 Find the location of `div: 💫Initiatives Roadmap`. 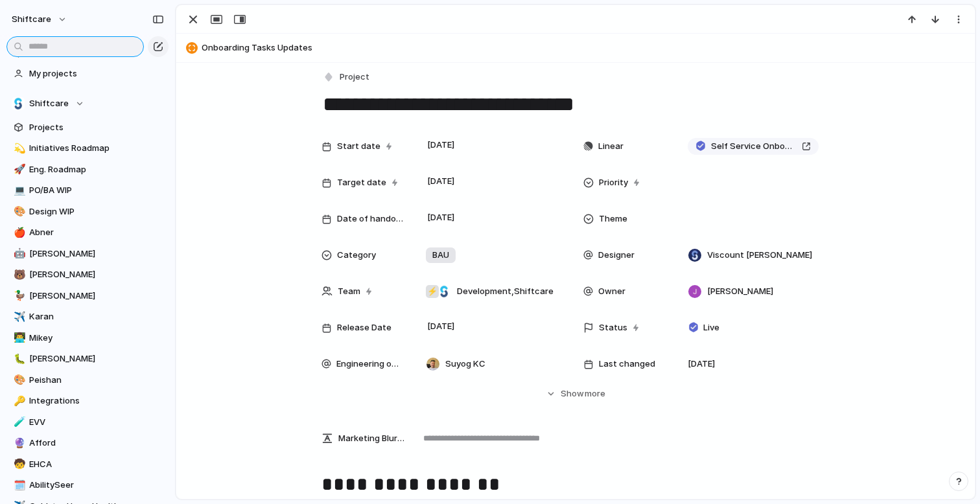

div: 💫Initiatives Roadmap is located at coordinates (87, 148).